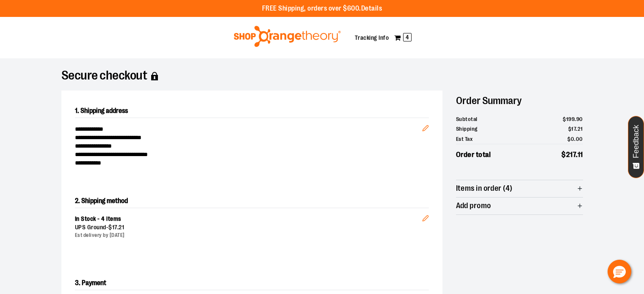 This screenshot has height=294, width=644. What do you see at coordinates (322, 76) in the screenshot?
I see `h1: Secure checkout` at bounding box center [322, 76].